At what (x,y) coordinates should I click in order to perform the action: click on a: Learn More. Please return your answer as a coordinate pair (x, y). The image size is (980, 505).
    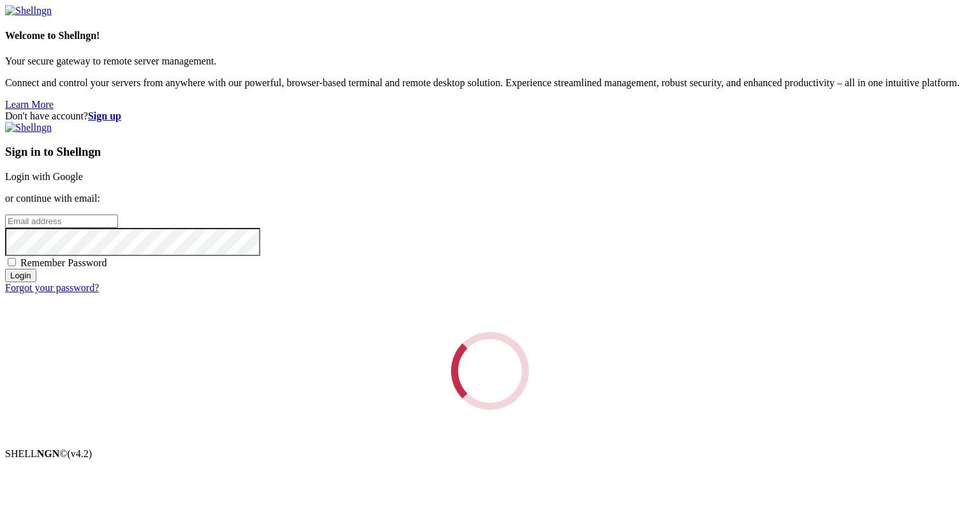
    Looking at the image, I should click on (29, 104).